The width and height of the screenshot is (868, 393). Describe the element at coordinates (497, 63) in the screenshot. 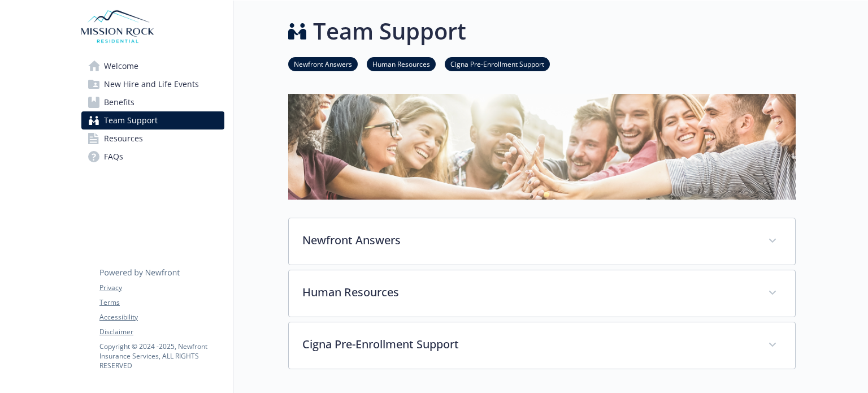

I see `a: Cigna Pre-Enrollment Support` at that location.